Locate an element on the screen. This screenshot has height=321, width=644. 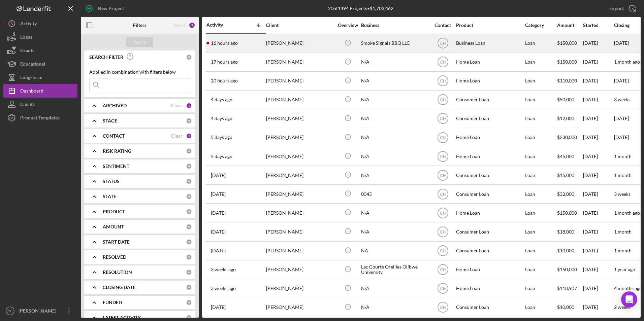
button: Apply is located at coordinates (140, 42).